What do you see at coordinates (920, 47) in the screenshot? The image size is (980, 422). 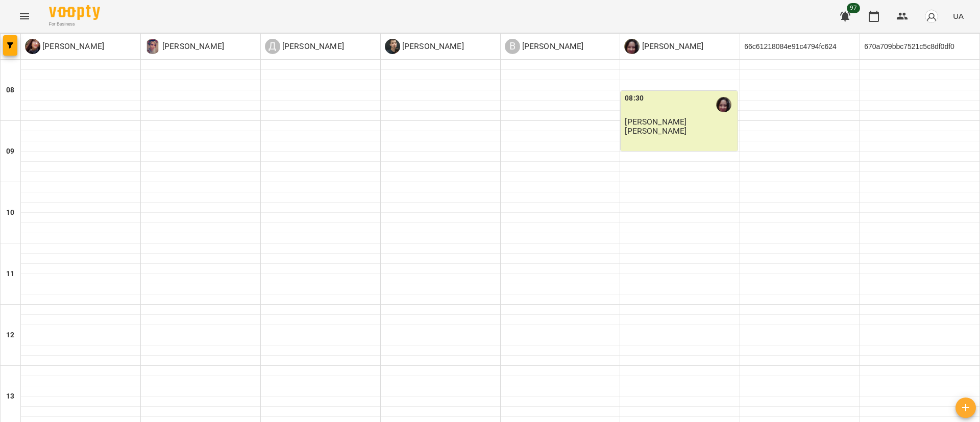 I see `div: 670a709bbc7521c5c8df0df0` at bounding box center [920, 47].